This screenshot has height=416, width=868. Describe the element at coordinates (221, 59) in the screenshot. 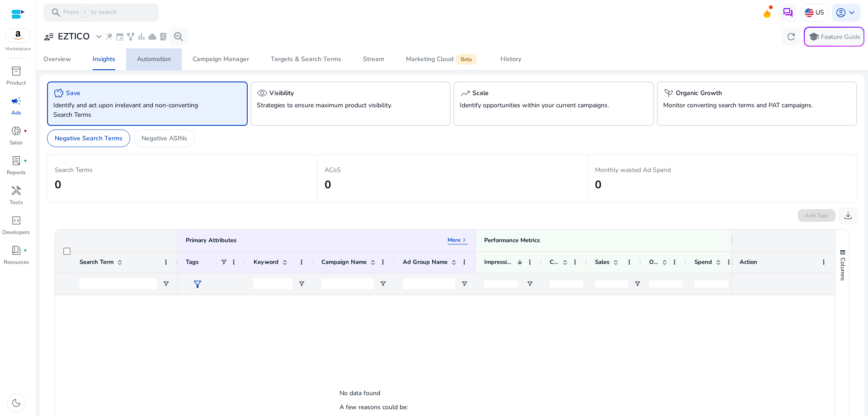

I see `div: Campaign Manager` at that location.